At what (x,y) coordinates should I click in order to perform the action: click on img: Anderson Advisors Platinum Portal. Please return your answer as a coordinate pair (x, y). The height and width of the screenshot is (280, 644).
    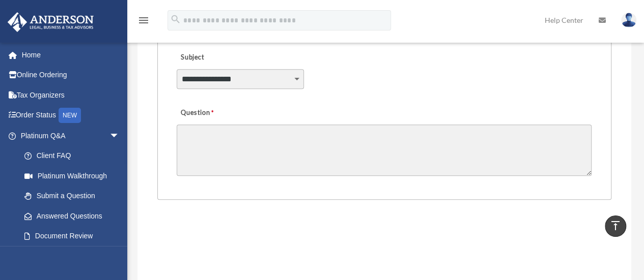
    Looking at the image, I should click on (50, 22).